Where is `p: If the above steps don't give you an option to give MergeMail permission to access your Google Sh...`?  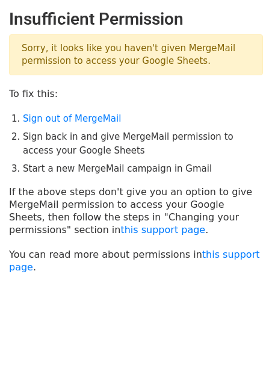
p: If the above steps don't give you an option to give MergeMail permission to access your Google Sh... is located at coordinates (136, 211).